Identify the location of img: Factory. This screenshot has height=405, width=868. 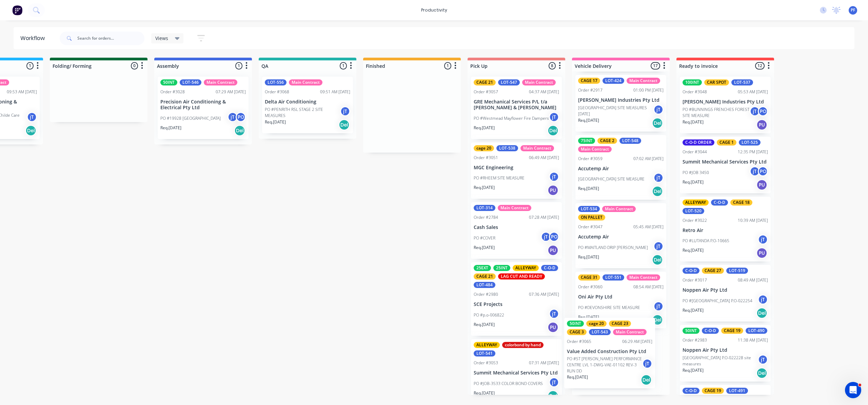
(18, 10).